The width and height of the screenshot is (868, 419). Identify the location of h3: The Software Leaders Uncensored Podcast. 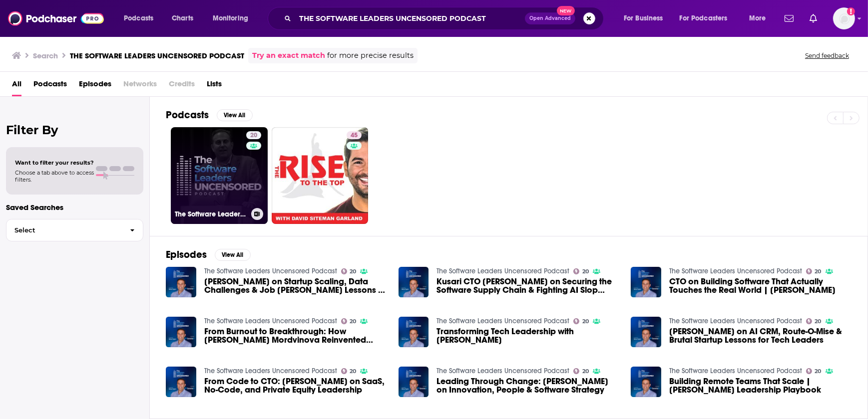
(211, 214).